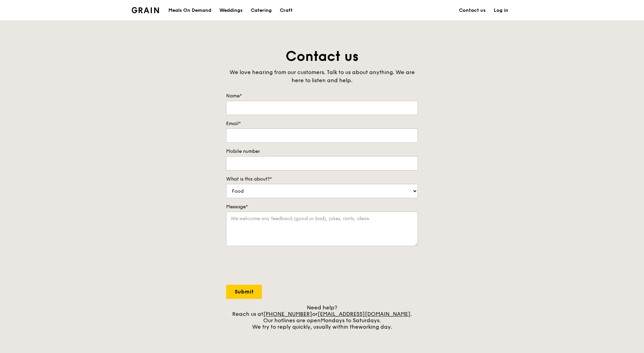 This screenshot has width=644, height=353. What do you see at coordinates (322, 179) in the screenshot?
I see `label: What is this about?*` at bounding box center [322, 179].